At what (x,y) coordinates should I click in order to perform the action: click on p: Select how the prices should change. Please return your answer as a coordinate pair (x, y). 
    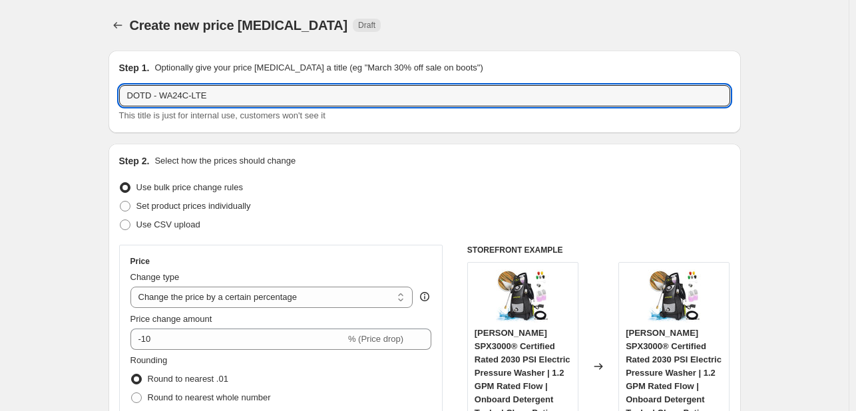
    Looking at the image, I should click on (225, 161).